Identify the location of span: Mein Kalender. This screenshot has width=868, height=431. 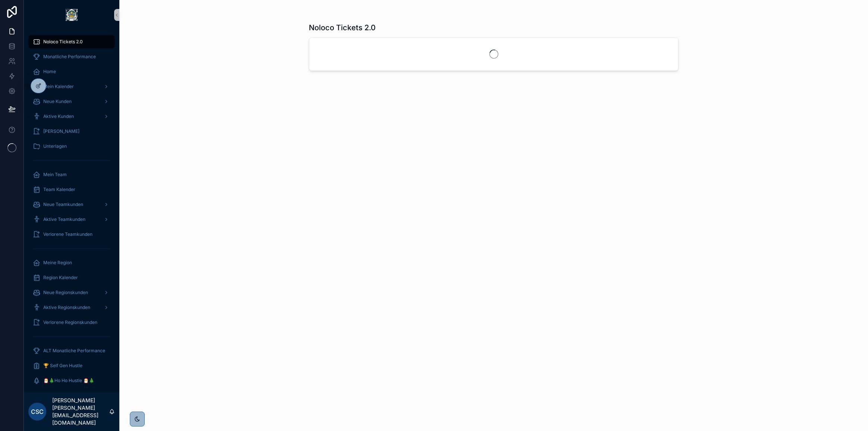
(58, 86).